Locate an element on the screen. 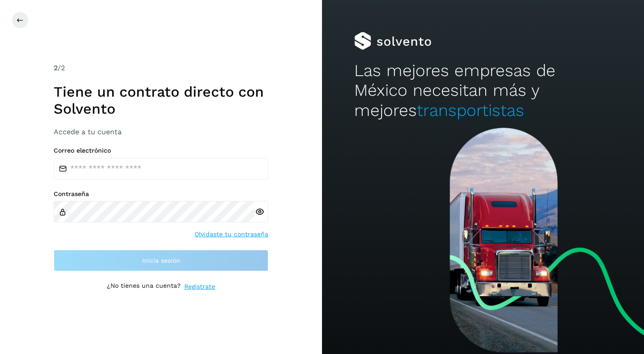 This screenshot has height=354, width=644. span: Inicia sesión is located at coordinates (161, 260).